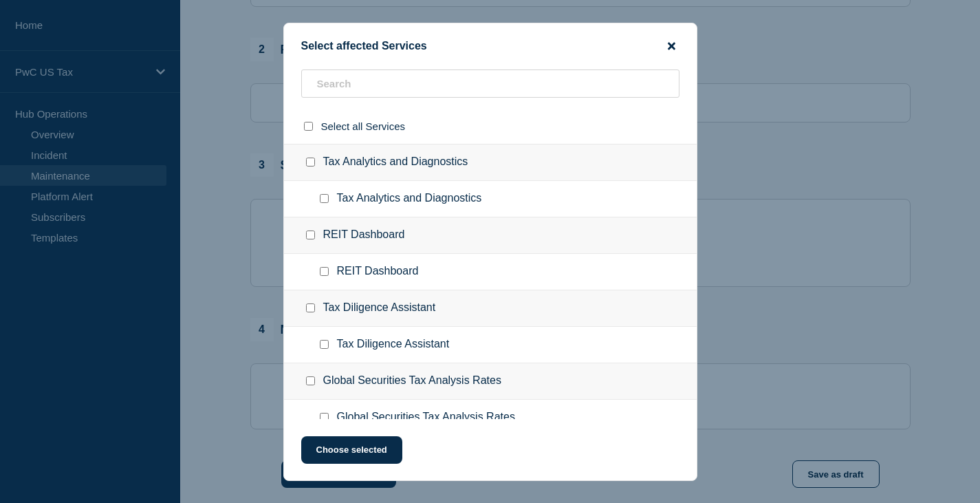  I want to click on span: Global Securities Tax Analysis Rates, so click(426, 418).